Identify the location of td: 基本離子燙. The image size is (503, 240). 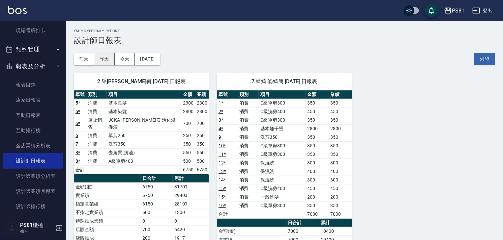
(282, 129).